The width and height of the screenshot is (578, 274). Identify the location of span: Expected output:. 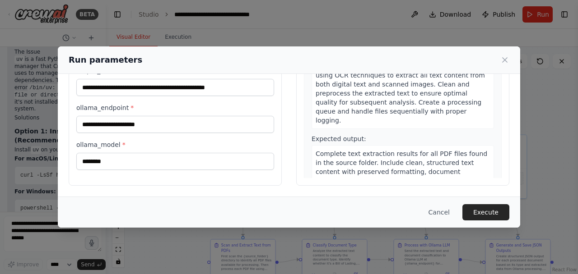
(338, 139).